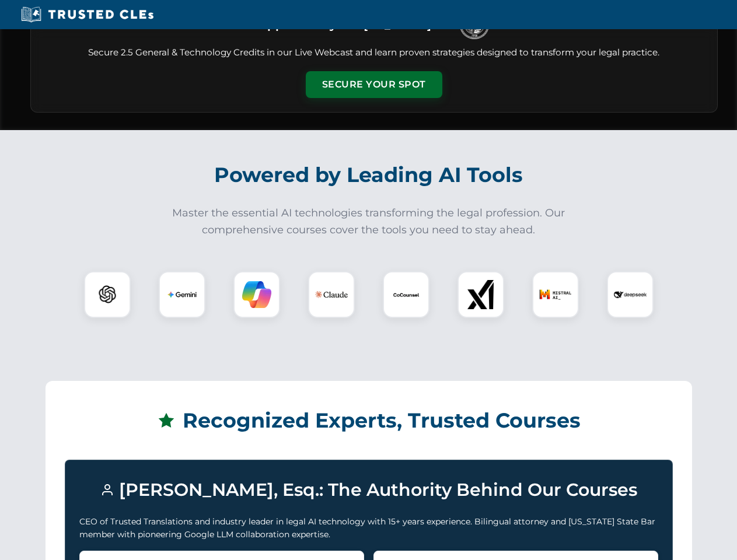 The image size is (737, 560). Describe the element at coordinates (556, 295) in the screenshot. I see `img: Mistral AI Logo` at that location.